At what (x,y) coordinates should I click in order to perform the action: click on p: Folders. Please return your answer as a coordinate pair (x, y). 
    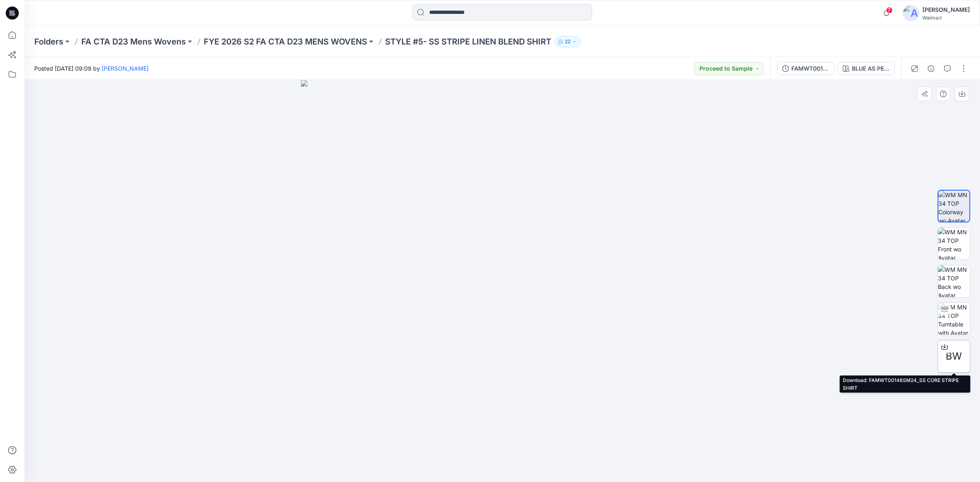
    Looking at the image, I should click on (49, 42).